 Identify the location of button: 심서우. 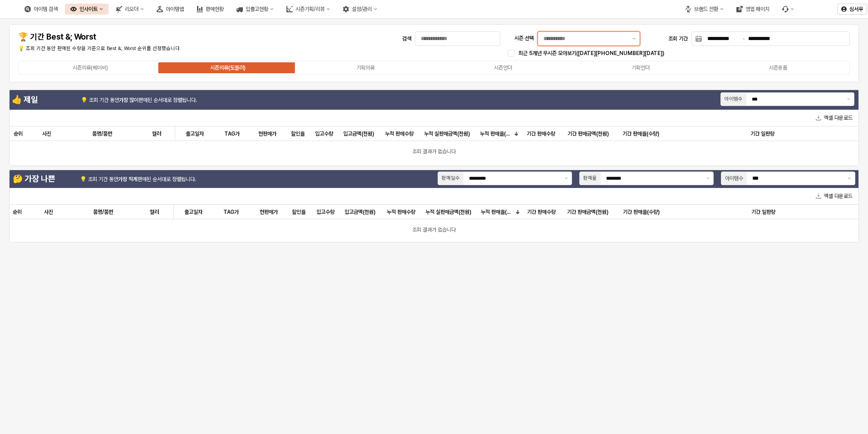
(853, 9).